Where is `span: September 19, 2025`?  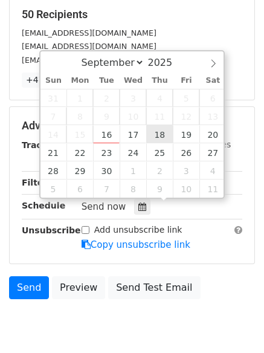 span: September 19, 2025 is located at coordinates (186, 134).